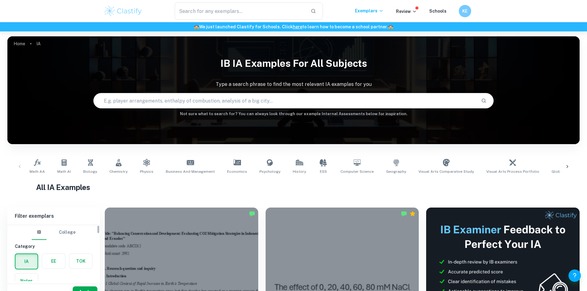 The width and height of the screenshot is (587, 291). Describe the element at coordinates (513, 172) in the screenshot. I see `span: Visual Arts Process Portfolio` at that location.